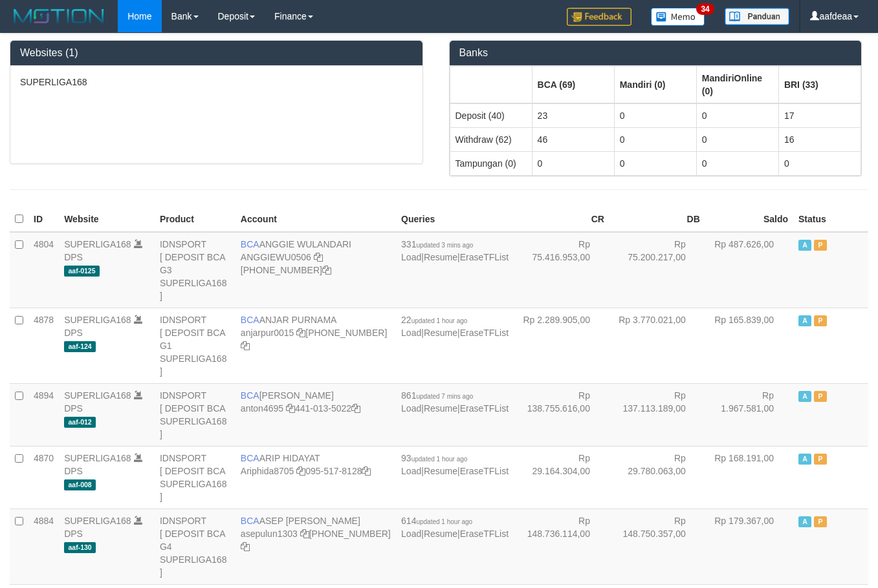  Describe the element at coordinates (434, 458) in the screenshot. I see `span: 93` at that location.